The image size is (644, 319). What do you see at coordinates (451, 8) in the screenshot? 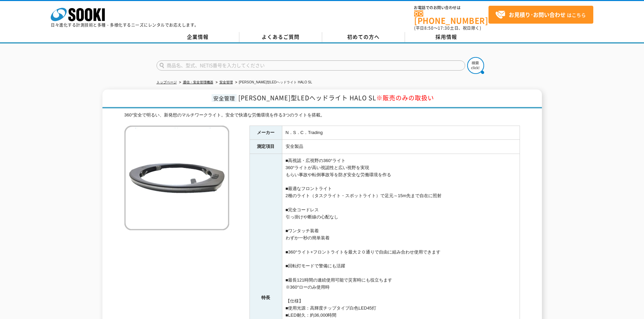
I see `span: お電話でのお問い合わせは` at bounding box center [451, 8].